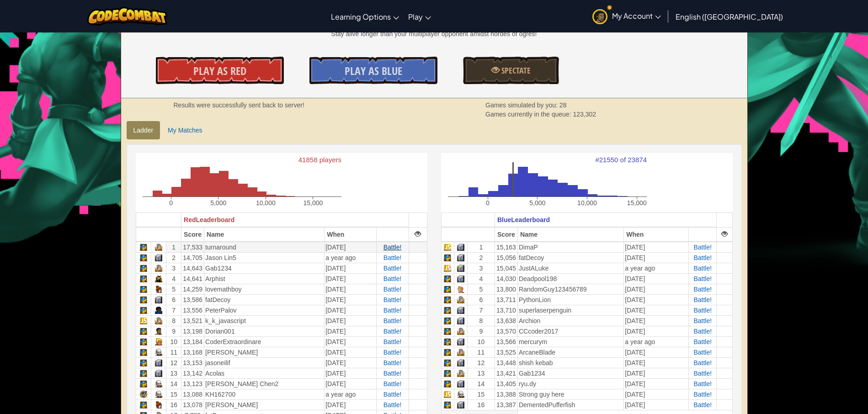  What do you see at coordinates (506, 394) in the screenshot?
I see `td: 13,388` at bounding box center [506, 394].